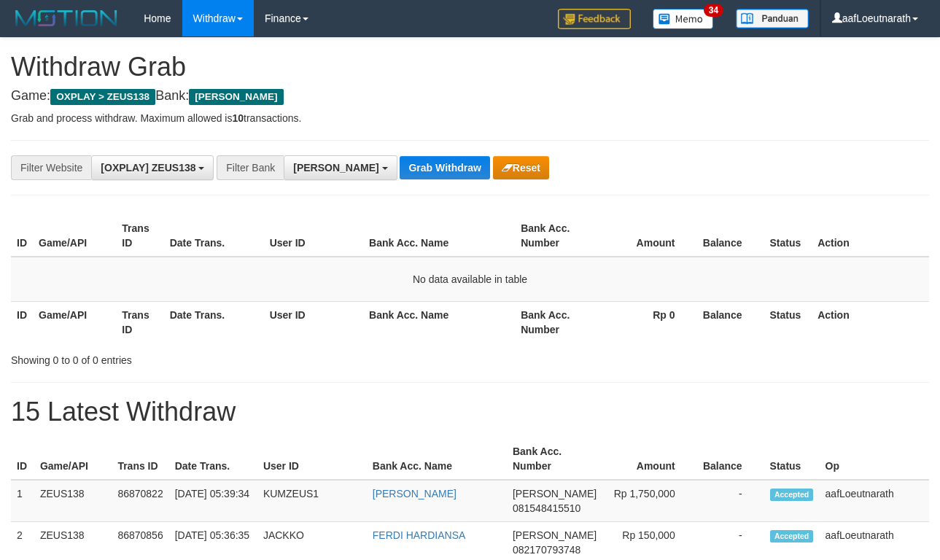 Image resolution: width=940 pixels, height=560 pixels. What do you see at coordinates (773, 18) in the screenshot?
I see `img: panduan.png` at bounding box center [773, 18].